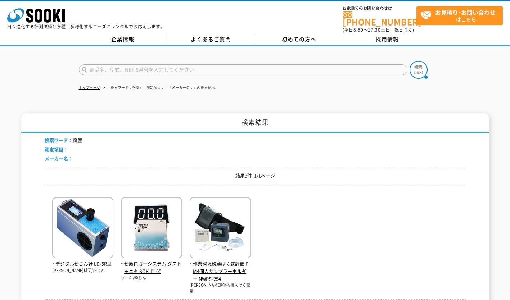  What do you see at coordinates (255, 123) in the screenshot?
I see `h1: 検索結果` at bounding box center [255, 123].